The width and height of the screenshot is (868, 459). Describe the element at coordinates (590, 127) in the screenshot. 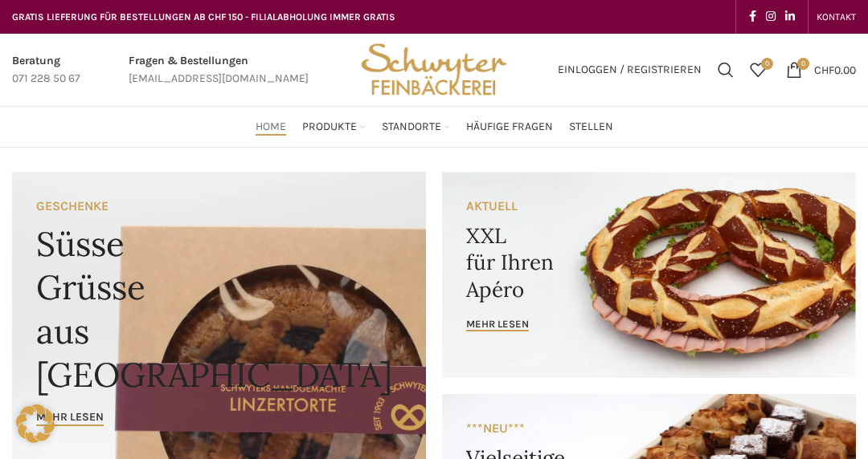

I see `a: Stellen` at that location.